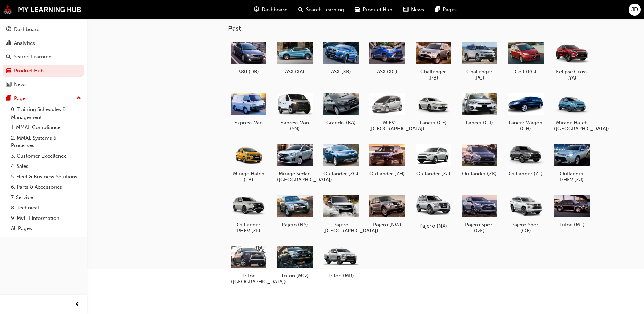 The height and width of the screenshot is (314, 644). I want to click on a: Outlander (ZJ), so click(433, 160).